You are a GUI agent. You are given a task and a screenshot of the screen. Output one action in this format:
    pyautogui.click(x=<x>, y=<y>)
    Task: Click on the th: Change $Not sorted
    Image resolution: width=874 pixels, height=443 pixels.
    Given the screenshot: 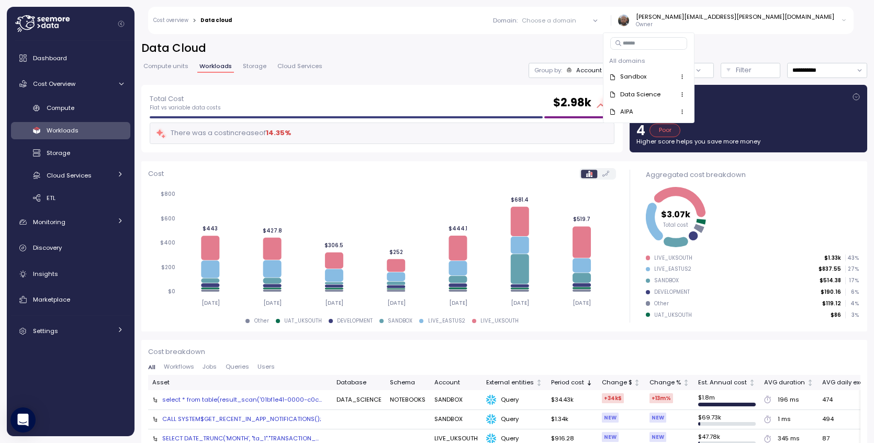 What is the action you would take?
    pyautogui.click(x=621, y=382)
    